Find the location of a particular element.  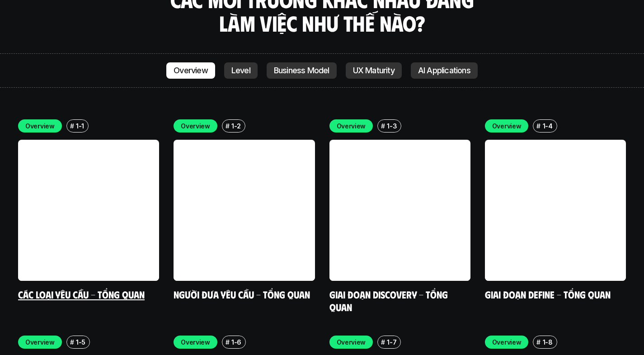

a: Overview is located at coordinates (191, 71).